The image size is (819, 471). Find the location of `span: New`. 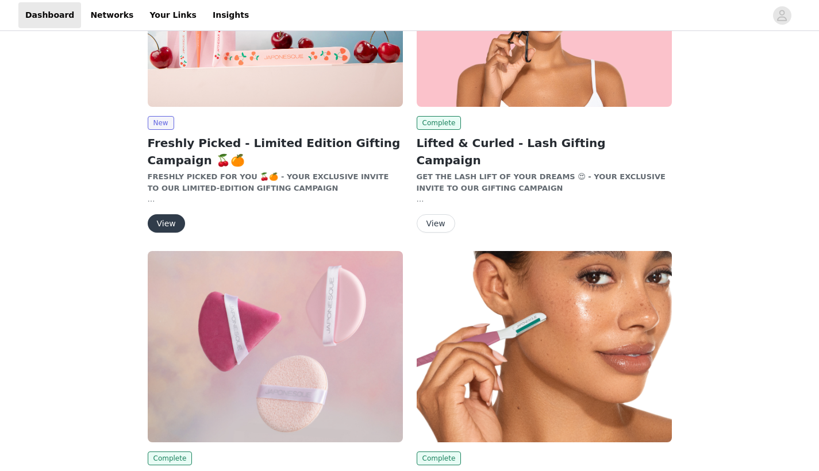

span: New is located at coordinates (161, 123).